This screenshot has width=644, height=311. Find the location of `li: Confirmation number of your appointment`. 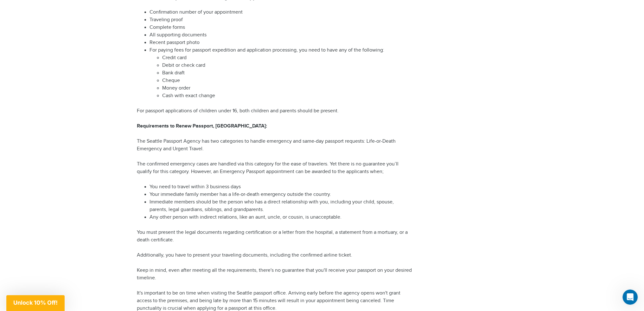

li: Confirmation number of your appointment is located at coordinates (281, 13).